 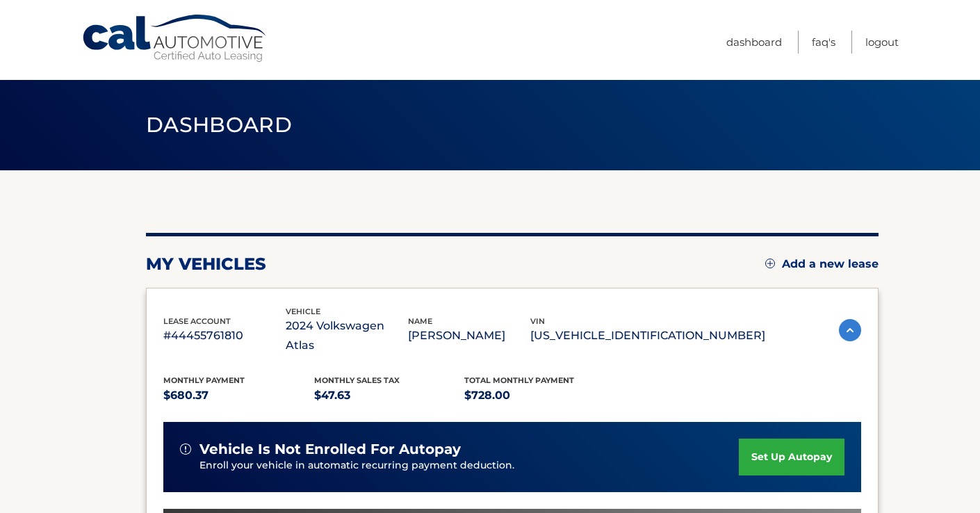 I want to click on p: $47.63, so click(x=389, y=395).